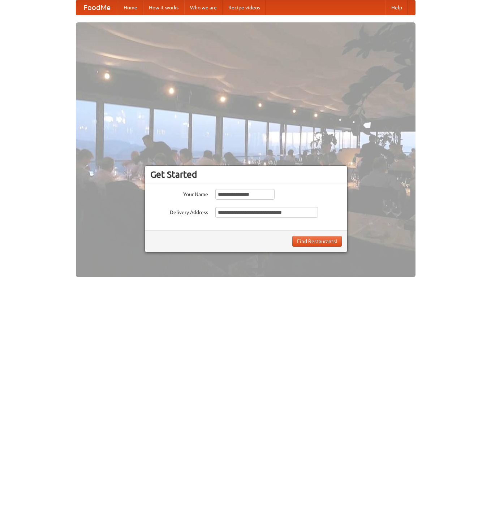  Describe the element at coordinates (164, 8) in the screenshot. I see `a: How it works` at that location.